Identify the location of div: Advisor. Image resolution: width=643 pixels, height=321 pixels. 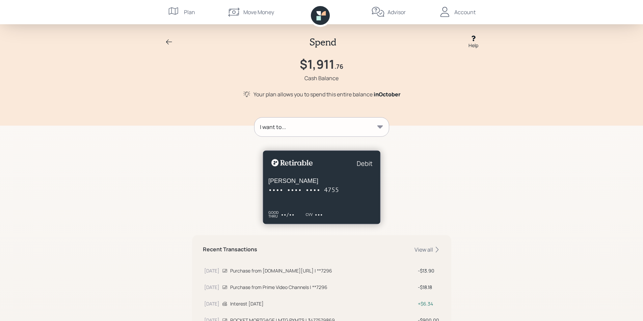
(396, 12).